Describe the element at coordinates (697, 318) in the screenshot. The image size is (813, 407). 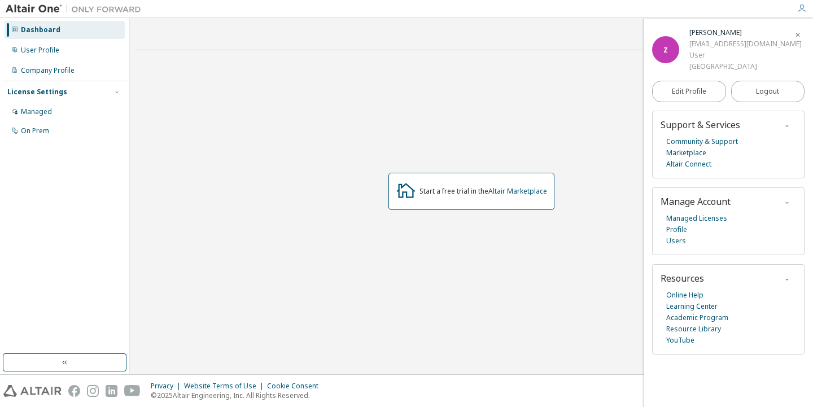
I see `a: Academic Program` at that location.